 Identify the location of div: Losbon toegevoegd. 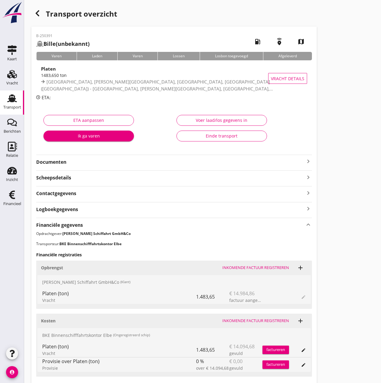
(231, 56).